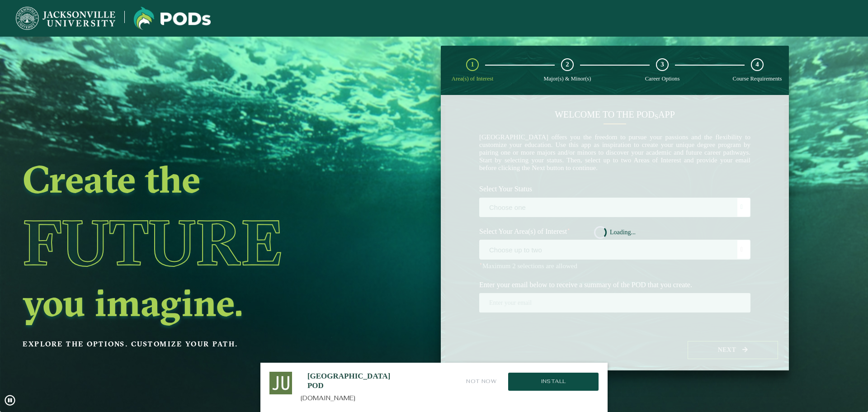  What do you see at coordinates (662, 64) in the screenshot?
I see `span: 3` at bounding box center [662, 64].